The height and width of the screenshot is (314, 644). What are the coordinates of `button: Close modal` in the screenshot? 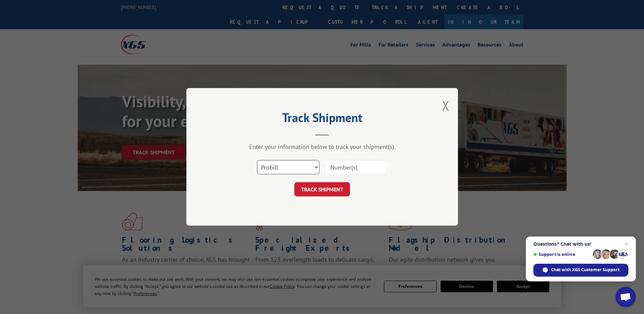 It's located at (446, 105).